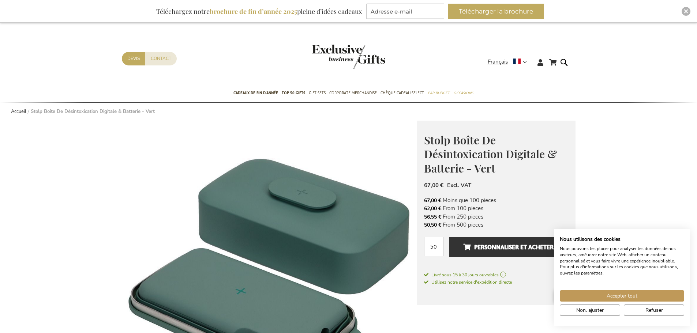  Describe the element at coordinates (432, 225) in the screenshot. I see `span: 50,50 €` at that location.